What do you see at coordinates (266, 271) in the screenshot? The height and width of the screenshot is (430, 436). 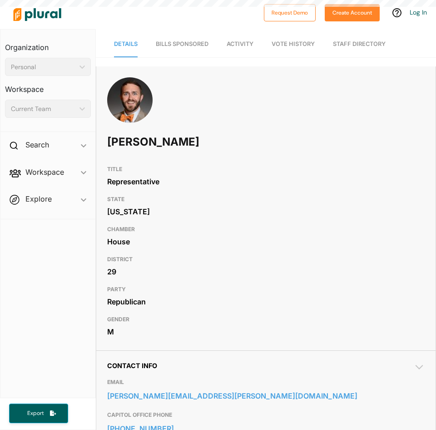 I see `div: 29` at bounding box center [266, 271].